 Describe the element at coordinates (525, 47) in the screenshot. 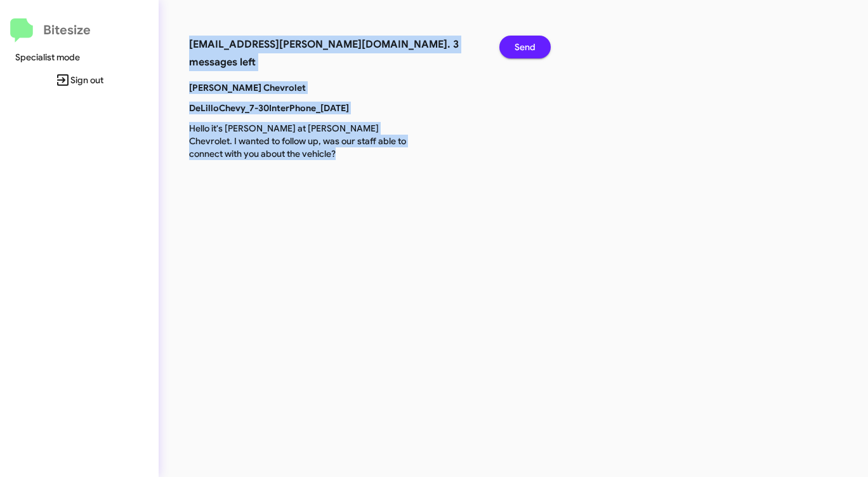

I see `span: Send` at that location.